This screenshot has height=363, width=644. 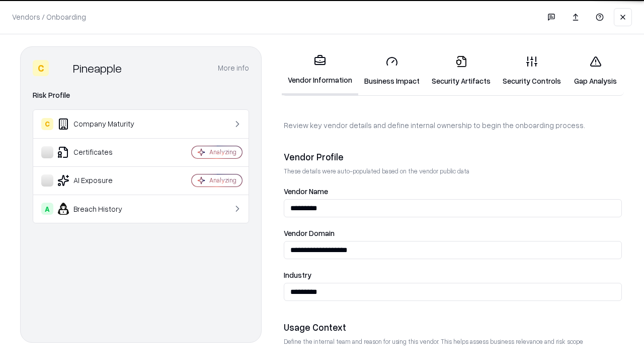 What do you see at coordinates (97, 68) in the screenshot?
I see `div: Pineapple` at bounding box center [97, 68].